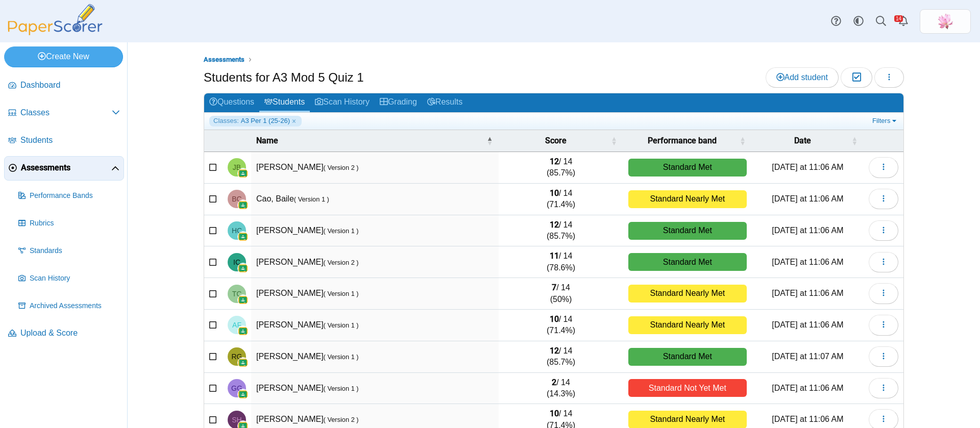 Image resolution: width=980 pixels, height=428 pixels. Describe the element at coordinates (237, 262) in the screenshot. I see `span: Irene Chen` at that location.